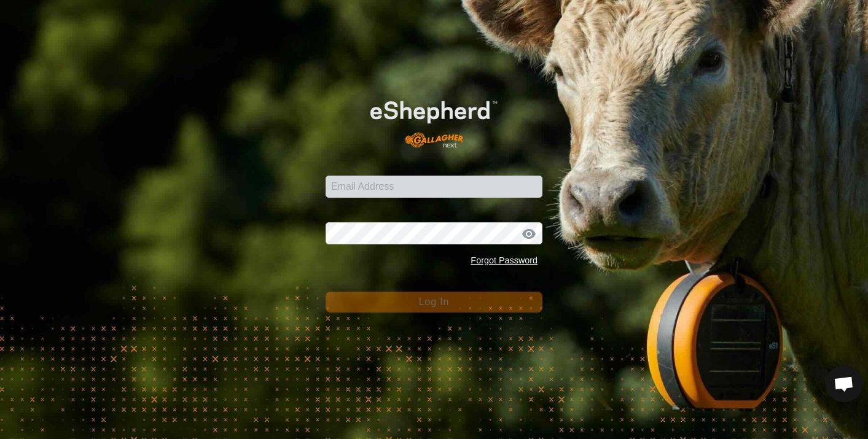 The width and height of the screenshot is (868, 439). What do you see at coordinates (844, 384) in the screenshot?
I see `div: Open chat` at bounding box center [844, 384].